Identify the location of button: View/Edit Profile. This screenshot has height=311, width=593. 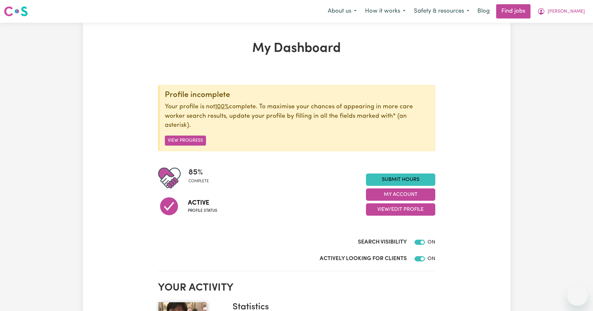
(401, 209).